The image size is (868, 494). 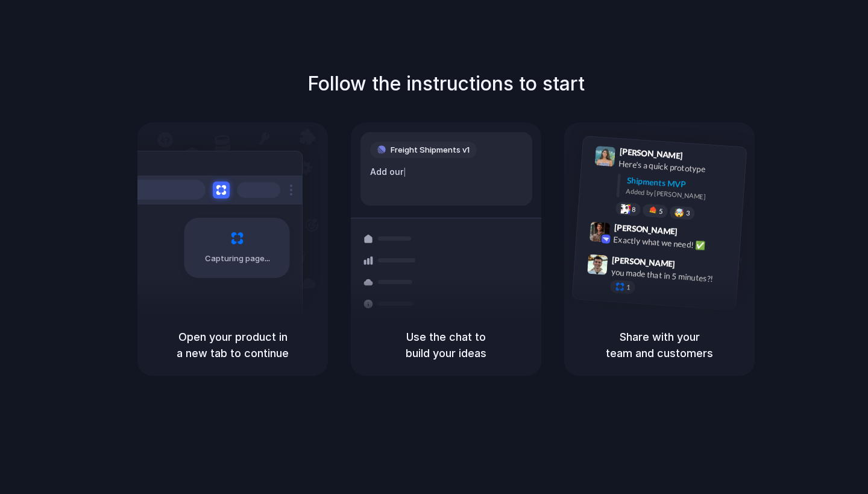 What do you see at coordinates (699, 157) in the screenshot?
I see `span: 9:41 AM` at bounding box center [699, 157].